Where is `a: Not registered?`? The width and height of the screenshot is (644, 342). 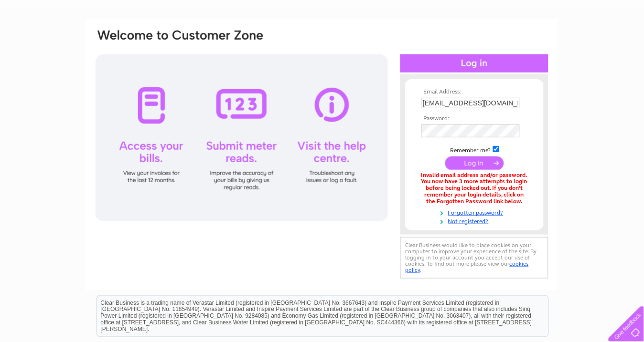
a: Not registered? is located at coordinates (475, 221).